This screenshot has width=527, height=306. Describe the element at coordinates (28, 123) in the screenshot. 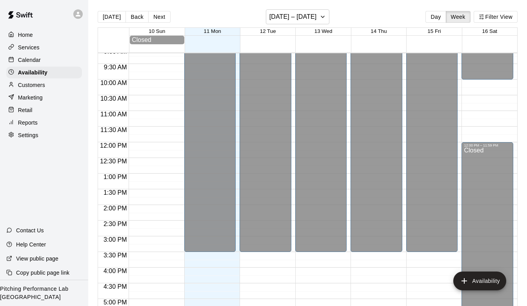

I see `p: Reports` at that location.